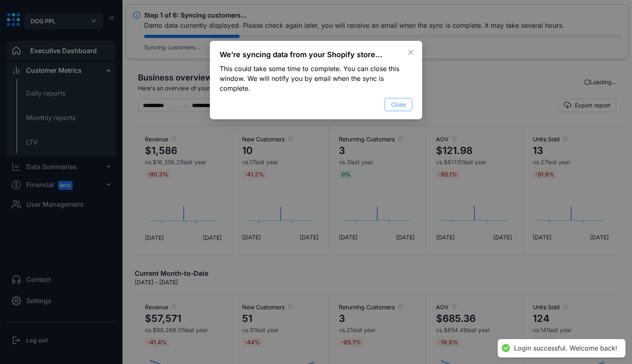 The image size is (632, 364). What do you see at coordinates (565, 348) in the screenshot?
I see `div: Login successful. Welcome back!` at bounding box center [565, 348].